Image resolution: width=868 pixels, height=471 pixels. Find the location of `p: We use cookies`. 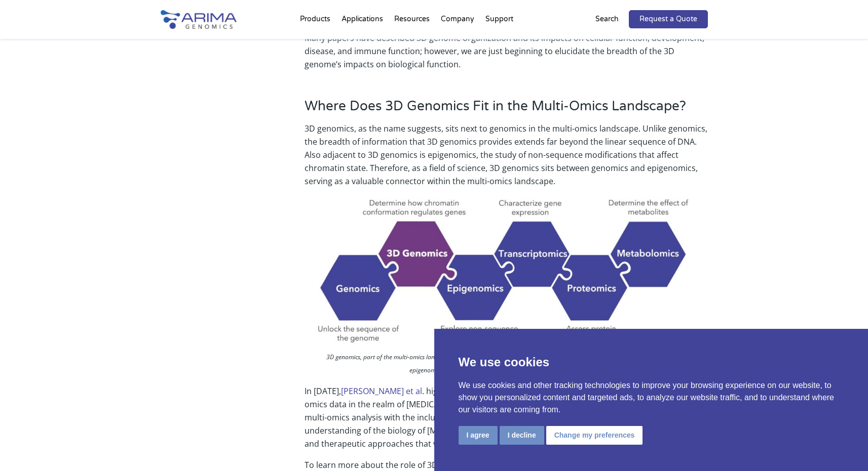

p: We use cookies is located at coordinates (651, 362).